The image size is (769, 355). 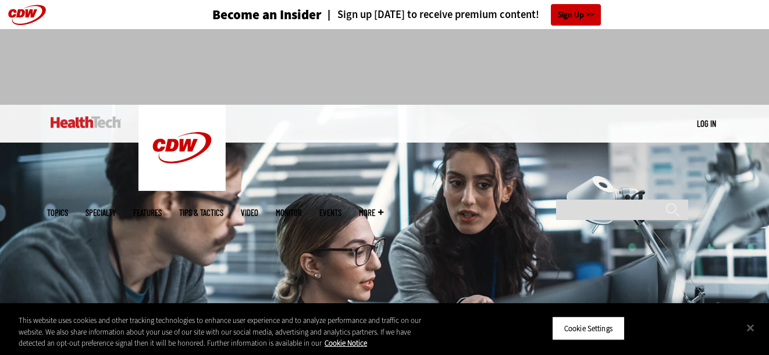 I want to click on a: Events, so click(x=331, y=212).